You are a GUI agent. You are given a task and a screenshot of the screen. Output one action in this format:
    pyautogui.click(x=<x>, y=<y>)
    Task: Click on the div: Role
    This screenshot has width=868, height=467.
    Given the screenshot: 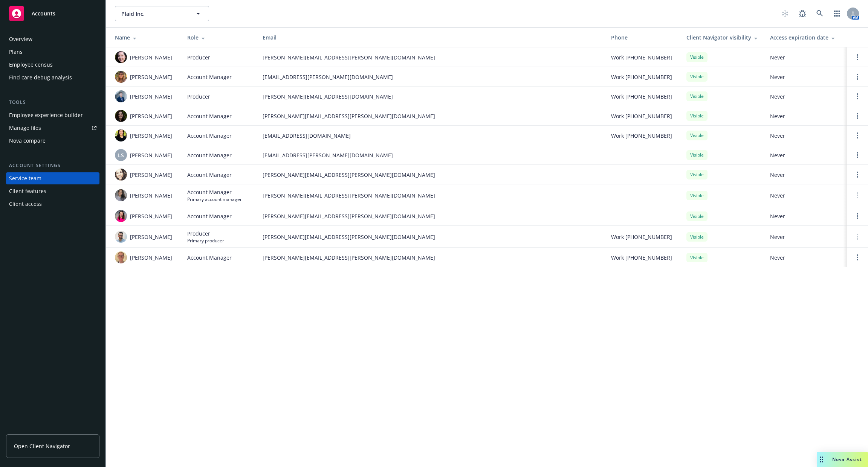 What is the action you would take?
    pyautogui.click(x=219, y=37)
    